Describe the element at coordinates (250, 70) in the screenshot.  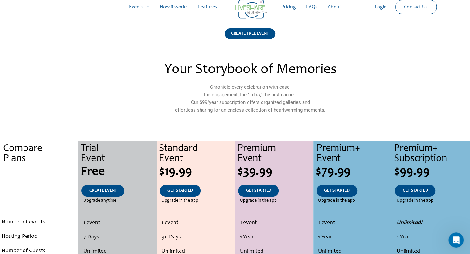
I see `h2: Your Storybook of Memories` at that location.